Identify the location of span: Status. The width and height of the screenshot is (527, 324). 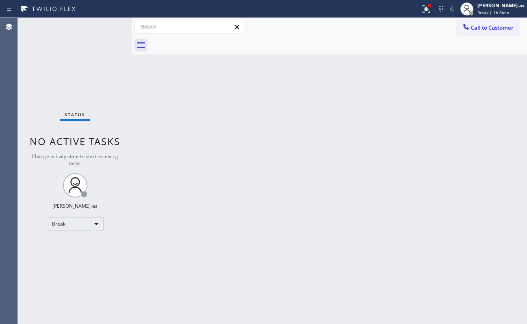
(75, 115).